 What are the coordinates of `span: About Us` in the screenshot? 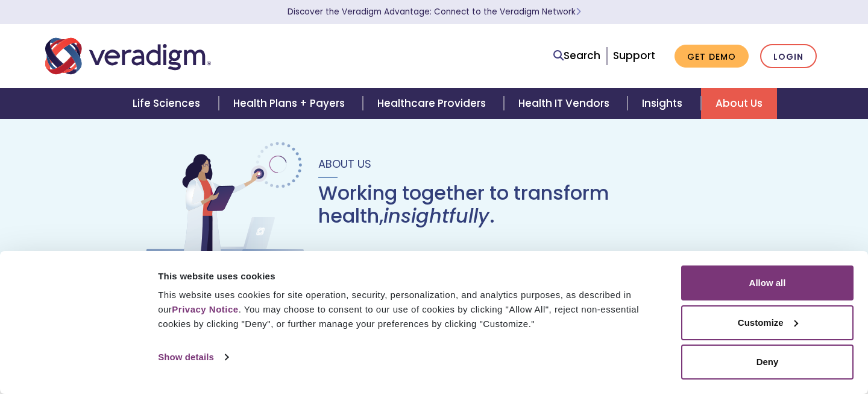 It's located at (344, 163).